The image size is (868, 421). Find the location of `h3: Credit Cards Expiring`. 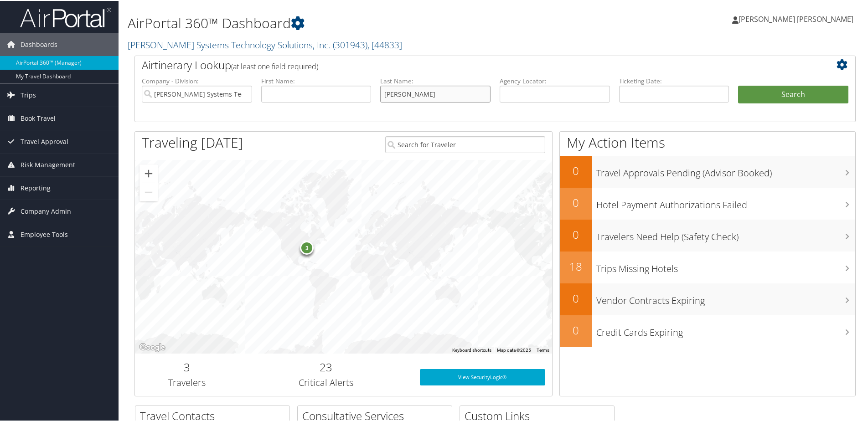

h3: Credit Cards Expiring is located at coordinates (726, 330).